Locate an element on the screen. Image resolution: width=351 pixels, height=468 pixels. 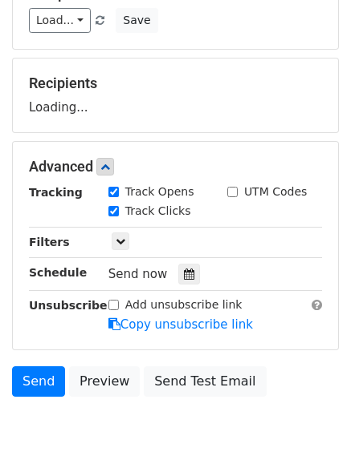
span: Send now is located at coordinates (138, 274).